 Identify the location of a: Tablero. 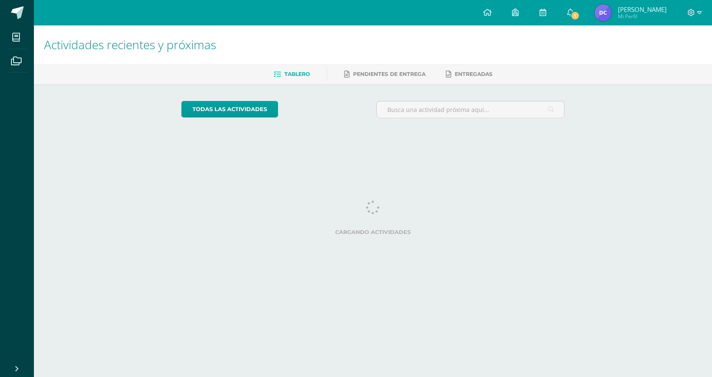
(292, 74).